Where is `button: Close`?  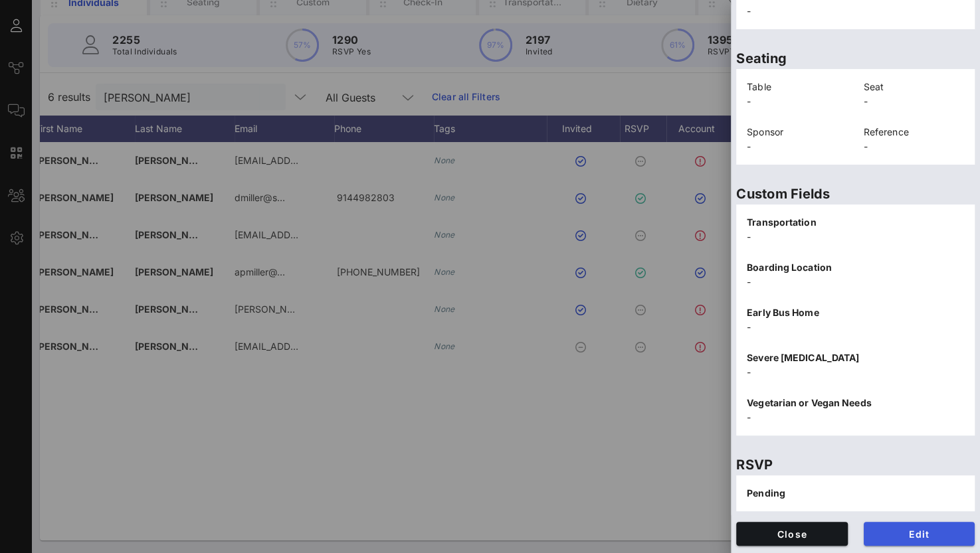 button: Close is located at coordinates (792, 534).